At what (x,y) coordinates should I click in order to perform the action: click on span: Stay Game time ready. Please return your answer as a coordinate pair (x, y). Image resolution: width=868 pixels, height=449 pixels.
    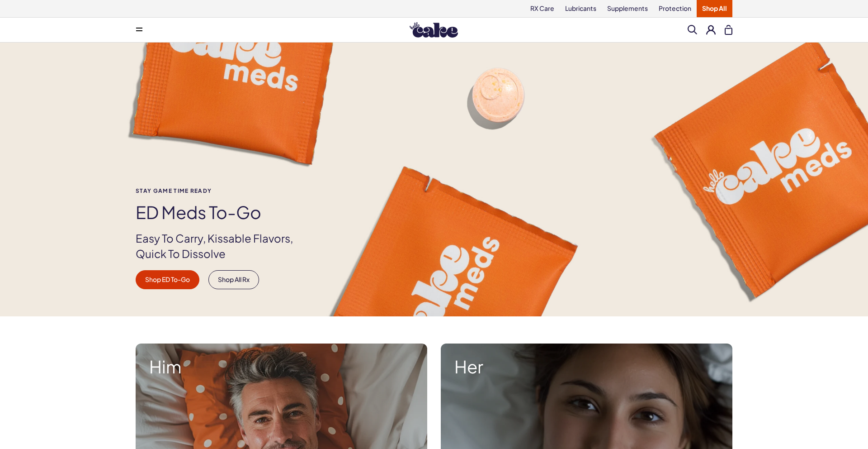
    Looking at the image, I should click on (222, 190).